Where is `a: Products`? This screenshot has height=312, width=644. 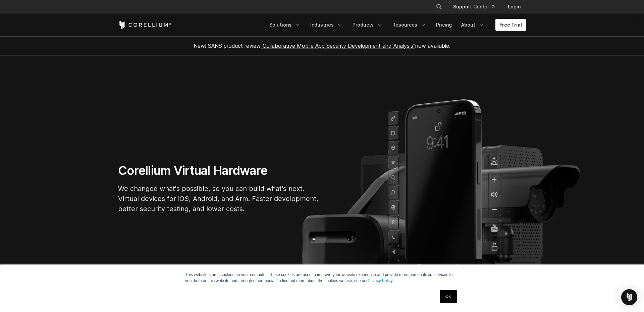 a: Products is located at coordinates (367, 25).